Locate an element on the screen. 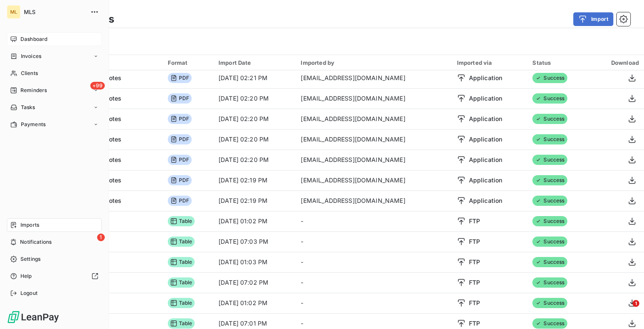 The image size is (644, 329). div: Status is located at coordinates (557, 63).